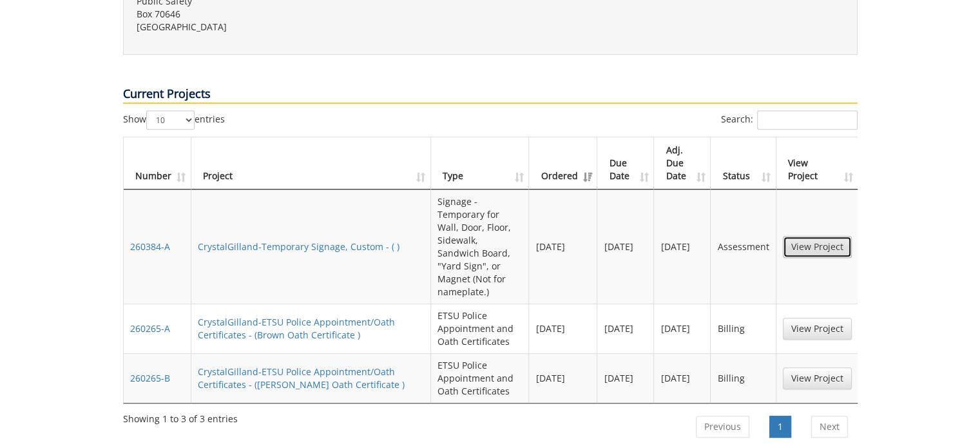  I want to click on label: Search:, so click(789, 120).